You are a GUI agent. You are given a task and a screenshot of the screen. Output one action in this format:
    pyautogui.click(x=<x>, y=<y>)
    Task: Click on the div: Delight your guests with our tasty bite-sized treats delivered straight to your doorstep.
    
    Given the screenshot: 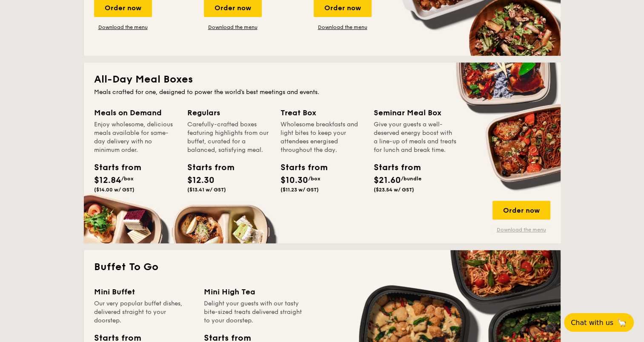 What is the action you would take?
    pyautogui.click(x=254, y=312)
    